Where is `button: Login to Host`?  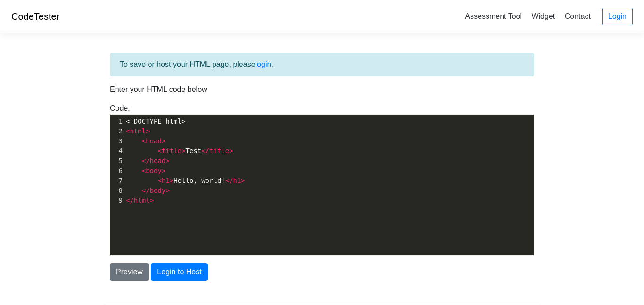
button: Login to Host is located at coordinates (180, 272).